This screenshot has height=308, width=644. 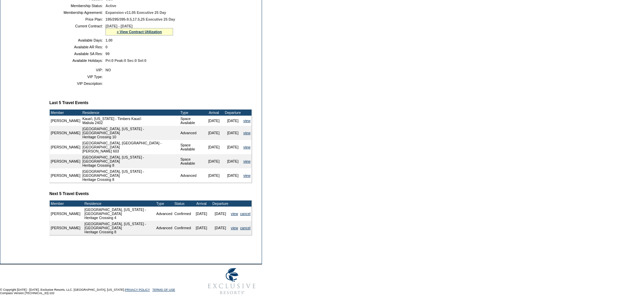 What do you see at coordinates (137, 290) in the screenshot?
I see `a: PRIVACY POLICY` at bounding box center [137, 290].